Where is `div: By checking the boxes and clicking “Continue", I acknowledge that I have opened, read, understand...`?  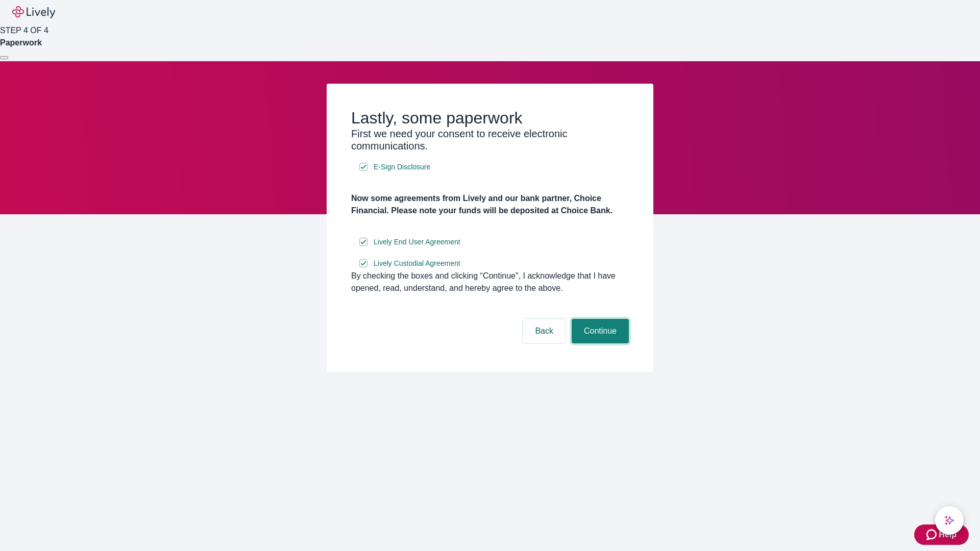 div: By checking the boxes and clicking “Continue", I acknowledge that I have opened, read, understand... is located at coordinates (490, 282).